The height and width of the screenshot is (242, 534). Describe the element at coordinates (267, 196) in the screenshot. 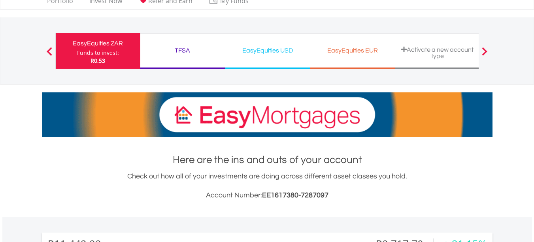

I see `h3: Account Number:` at that location.